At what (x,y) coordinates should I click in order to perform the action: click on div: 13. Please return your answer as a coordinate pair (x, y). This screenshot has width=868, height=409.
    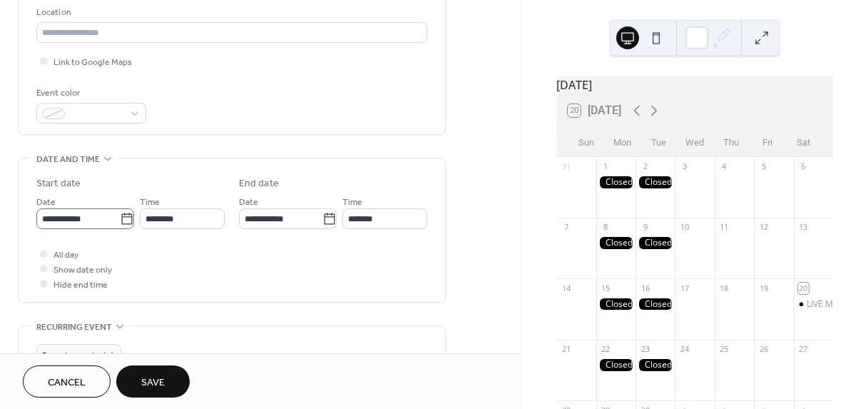
    Looking at the image, I should click on (803, 227).